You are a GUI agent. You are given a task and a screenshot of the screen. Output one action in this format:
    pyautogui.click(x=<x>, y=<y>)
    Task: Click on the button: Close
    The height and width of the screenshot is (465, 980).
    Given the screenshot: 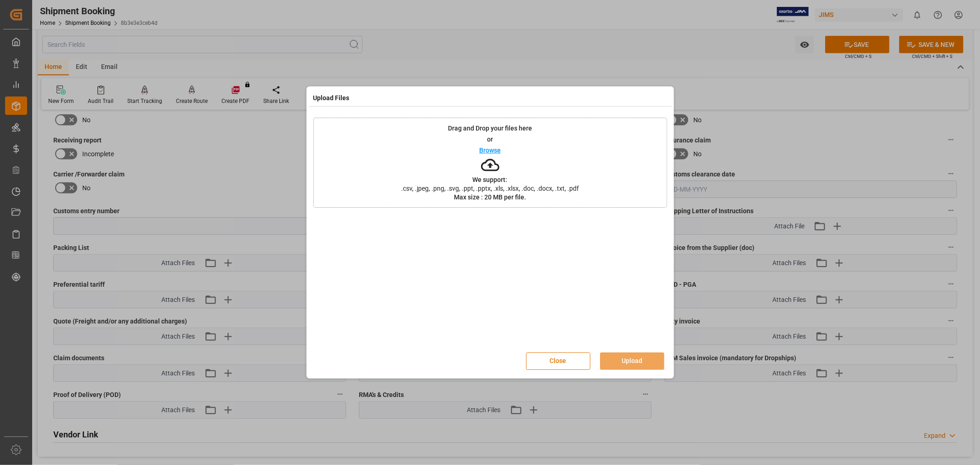 What is the action you would take?
    pyautogui.click(x=558, y=361)
    